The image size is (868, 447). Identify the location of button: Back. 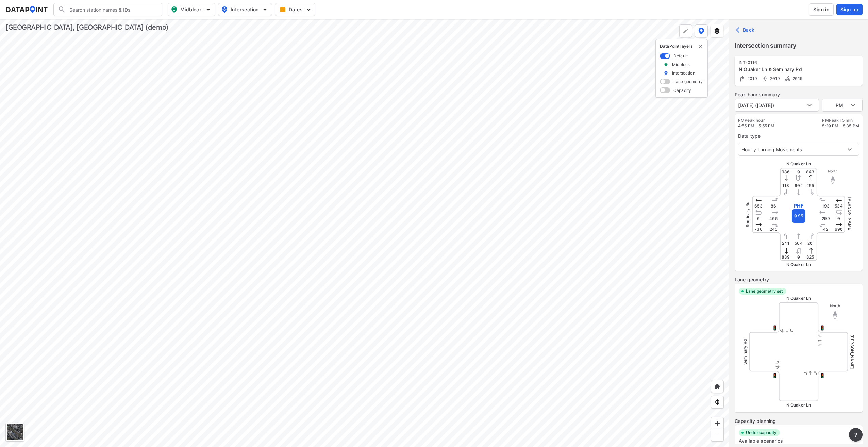
(746, 30).